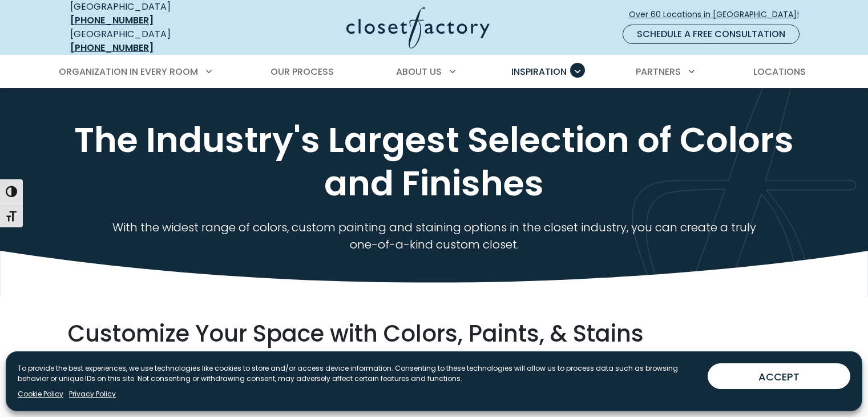  Describe the element at coordinates (434, 72) in the screenshot. I see `nav: Primary Menu` at that location.